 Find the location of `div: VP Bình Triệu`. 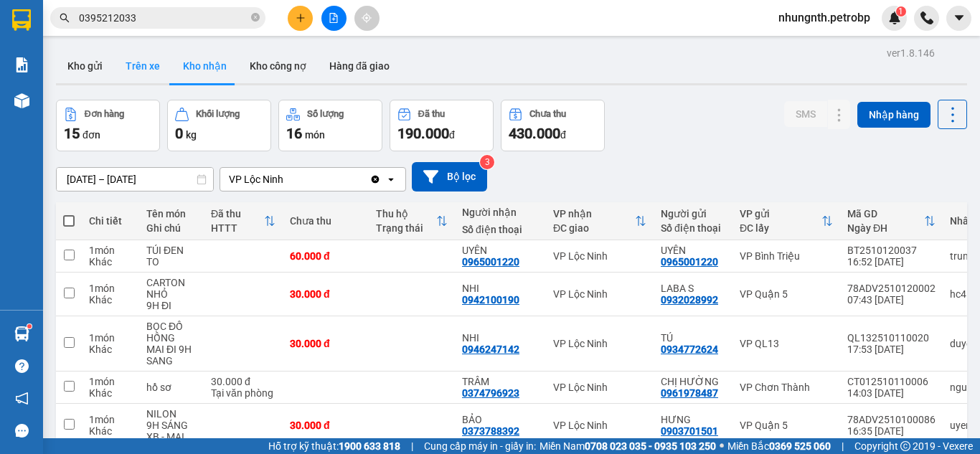

div: VP Bình Triệu is located at coordinates (787, 256).